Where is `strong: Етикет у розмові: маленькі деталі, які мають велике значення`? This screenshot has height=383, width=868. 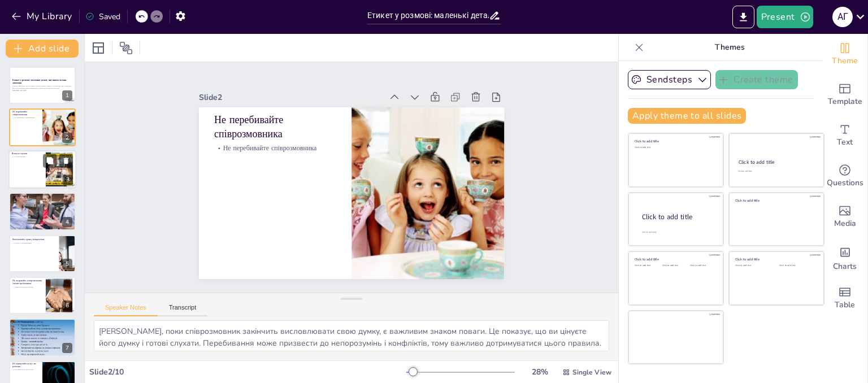 strong: Етикет у розмові: маленькі деталі, які мають велике значення is located at coordinates (40, 81).